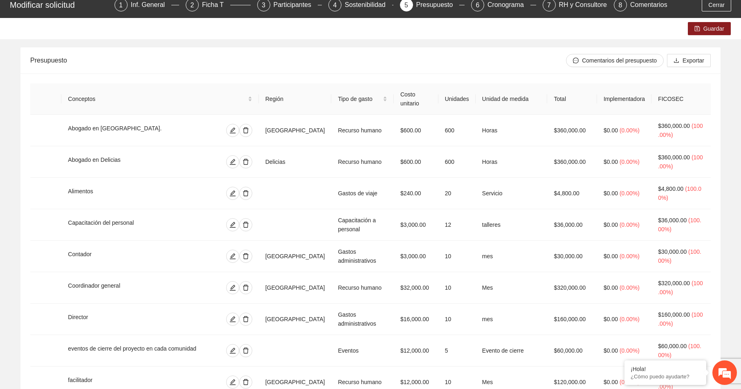 The image size is (741, 389). What do you see at coordinates (512, 225) in the screenshot?
I see `td: talleres` at bounding box center [512, 225].